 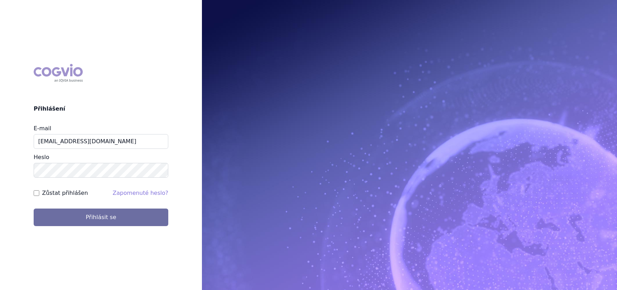 I want to click on button: Přihlásit se, so click(x=101, y=217).